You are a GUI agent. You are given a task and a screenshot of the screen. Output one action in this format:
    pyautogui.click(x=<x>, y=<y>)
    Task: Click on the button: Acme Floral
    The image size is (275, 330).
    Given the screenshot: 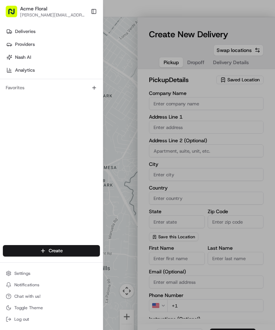 What is the action you would take?
    pyautogui.click(x=34, y=9)
    